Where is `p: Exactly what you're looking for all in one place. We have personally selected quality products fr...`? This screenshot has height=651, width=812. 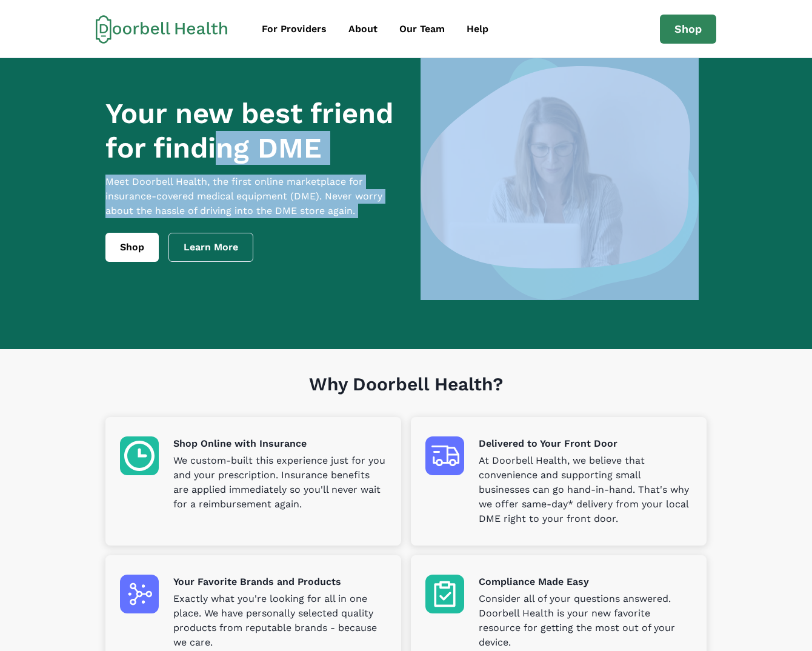
p: Exactly what you're looking for all in one place. We have personally selected quality products fr... is located at coordinates (280, 621).